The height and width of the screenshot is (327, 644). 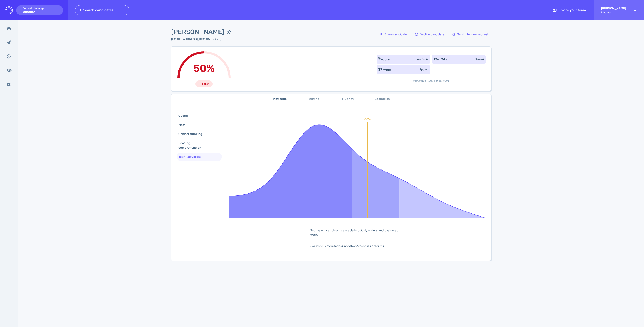 What do you see at coordinates (423, 59) in the screenshot?
I see `div: Aptitude` at bounding box center [423, 59].